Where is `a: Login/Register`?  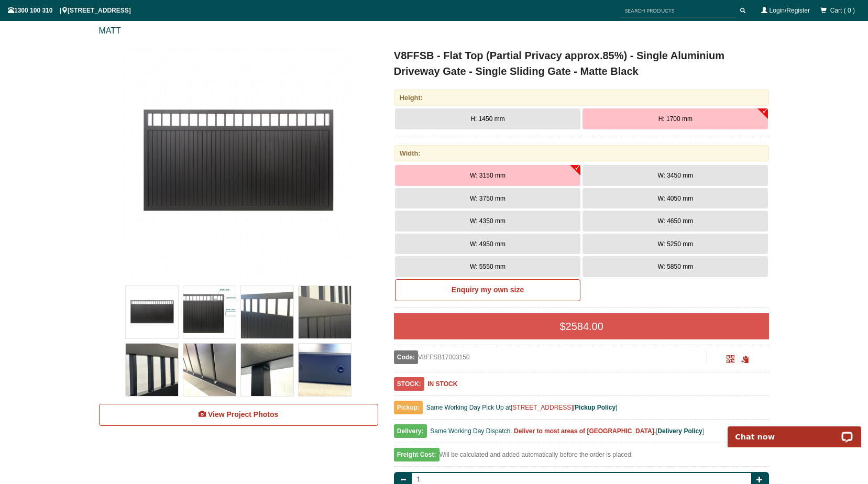 a: Login/Register is located at coordinates (790, 10).